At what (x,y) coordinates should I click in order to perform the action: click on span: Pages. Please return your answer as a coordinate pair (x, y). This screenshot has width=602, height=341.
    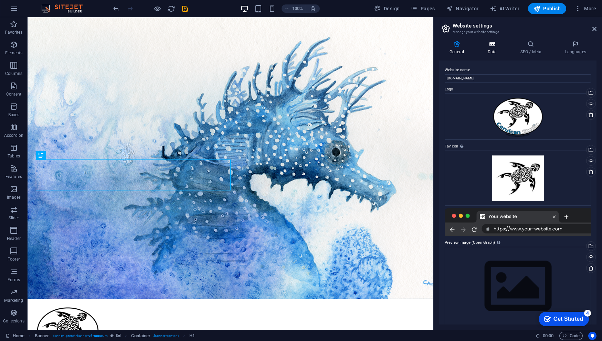
    Looking at the image, I should click on (422, 9).